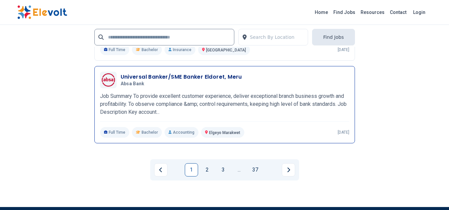 Image resolution: width=449 pixels, height=210 pixels. Describe the element at coordinates (223, 170) in the screenshot. I see `a: Page 3` at that location.